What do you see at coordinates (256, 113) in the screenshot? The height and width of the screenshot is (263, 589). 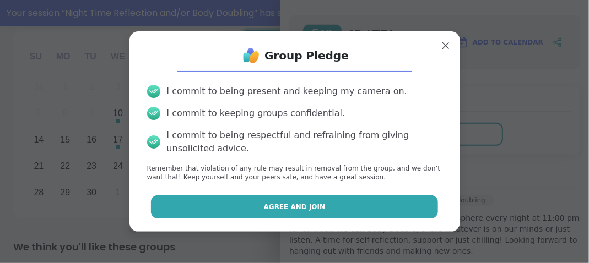 I see `div: I commit to keeping groups confidential.` at bounding box center [256, 113].